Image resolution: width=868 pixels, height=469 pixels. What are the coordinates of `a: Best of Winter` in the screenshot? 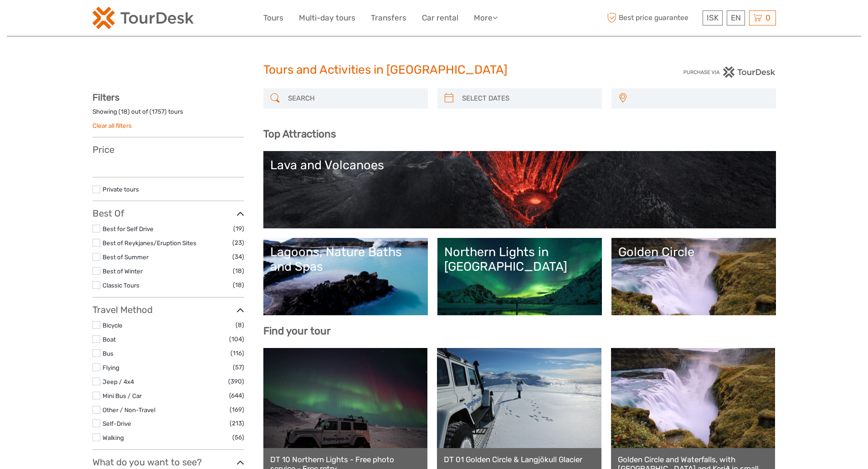 It's located at (123, 271).